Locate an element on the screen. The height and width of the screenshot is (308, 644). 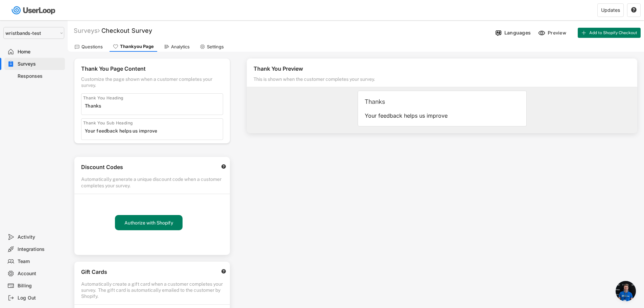
span: Add to Shopify Checkout is located at coordinates (613, 33).